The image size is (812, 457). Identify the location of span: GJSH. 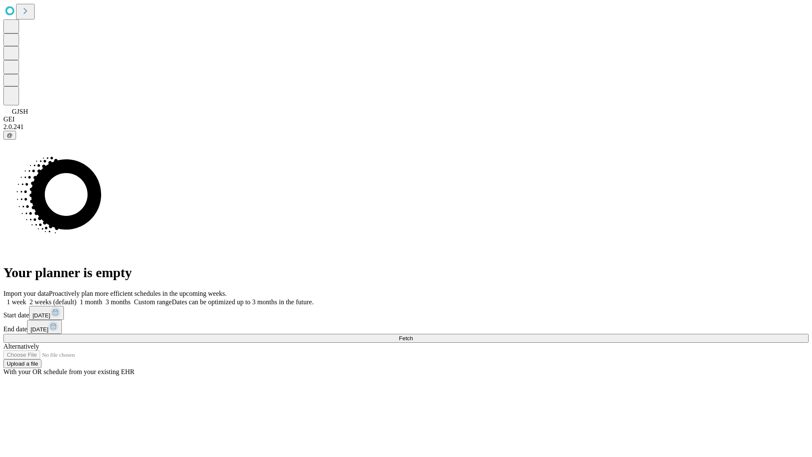
(20, 111).